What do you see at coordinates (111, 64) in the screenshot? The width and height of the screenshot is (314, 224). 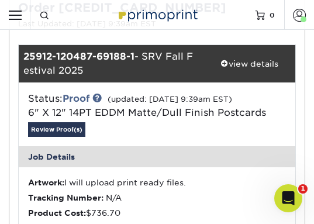 I see `div: - SRV Fall Festival 2025` at bounding box center [111, 64].